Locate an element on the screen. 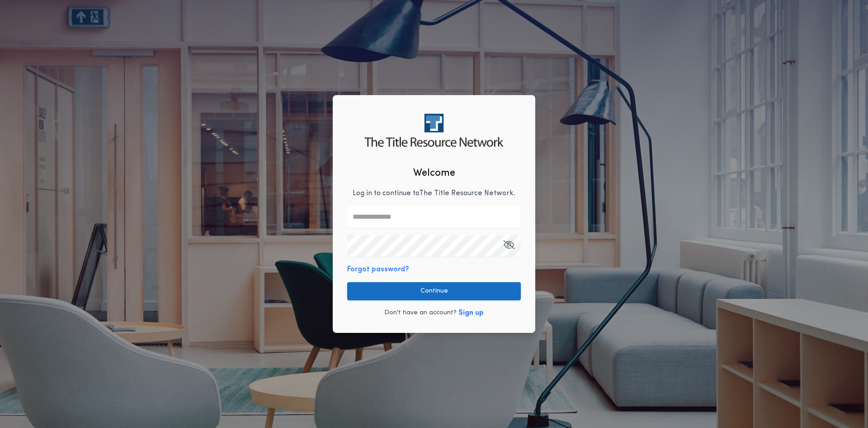  button: Continue is located at coordinates (434, 291).